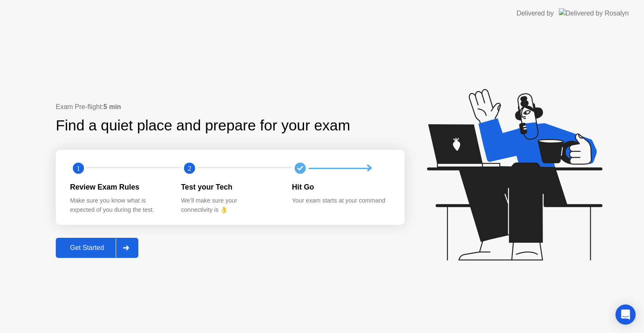 The width and height of the screenshot is (644, 333). Describe the element at coordinates (594, 13) in the screenshot. I see `img: Delivered by Rosalyn` at that location.